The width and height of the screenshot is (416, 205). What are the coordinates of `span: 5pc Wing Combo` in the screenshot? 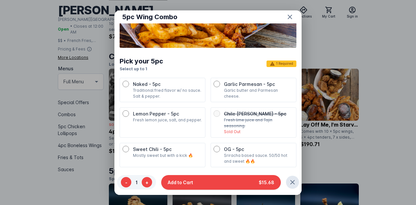 It's located at (150, 17).